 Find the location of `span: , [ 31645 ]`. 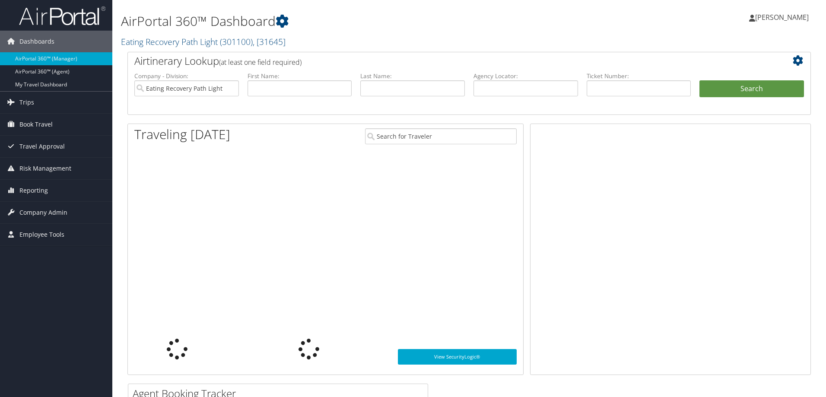

span: , [ 31645 ] is located at coordinates (269, 41).